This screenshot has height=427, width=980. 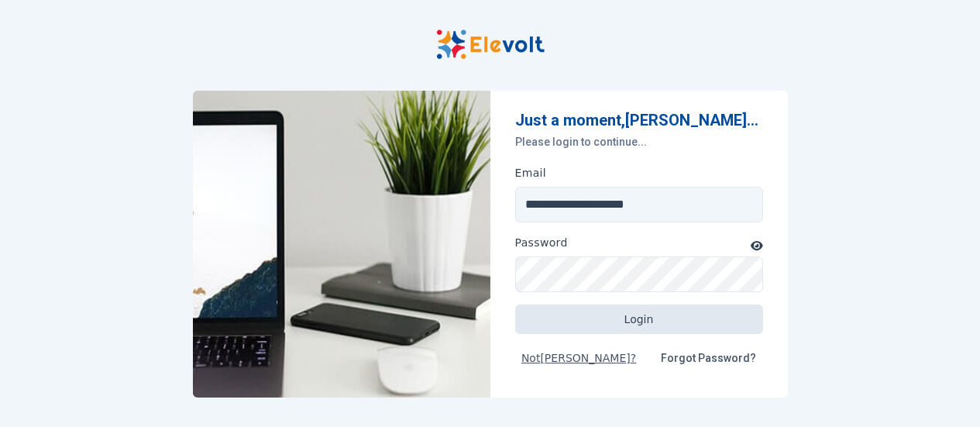 What do you see at coordinates (541, 243) in the screenshot?
I see `label: Password` at bounding box center [541, 243].